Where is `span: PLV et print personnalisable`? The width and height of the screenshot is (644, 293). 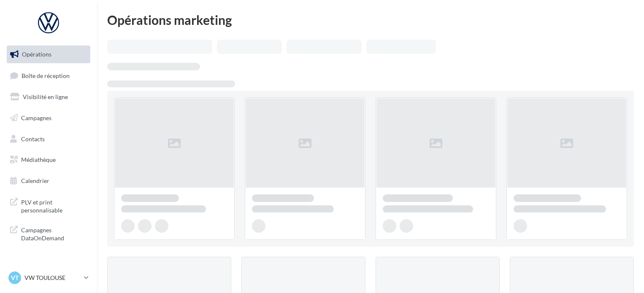 span: PLV et print personnalisable is located at coordinates (54, 205).